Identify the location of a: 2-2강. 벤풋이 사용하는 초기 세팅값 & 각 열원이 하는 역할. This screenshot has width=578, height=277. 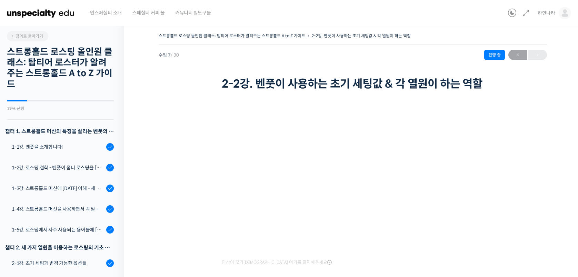
(361, 36).